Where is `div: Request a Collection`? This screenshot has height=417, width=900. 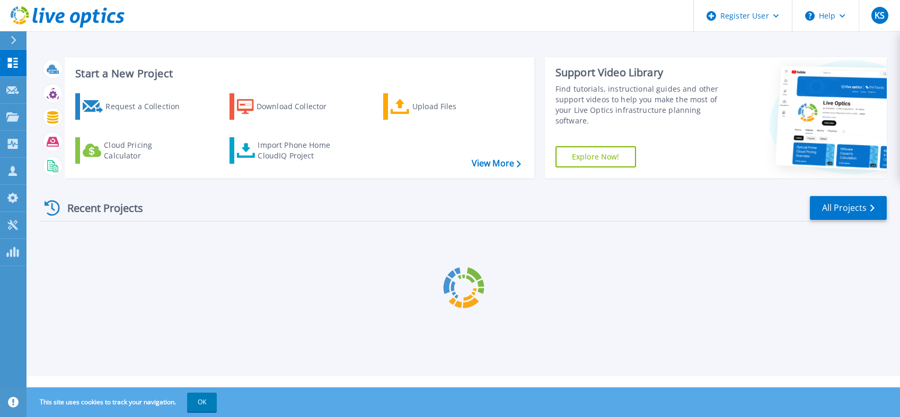
div: Request a Collection is located at coordinates (148, 107).